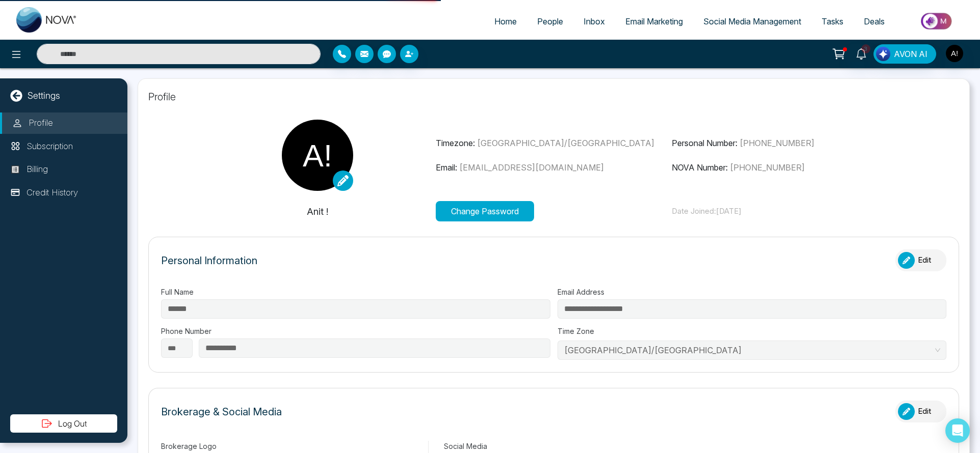  Describe the element at coordinates (790, 143) in the screenshot. I see `p: Personal Number:` at that location.